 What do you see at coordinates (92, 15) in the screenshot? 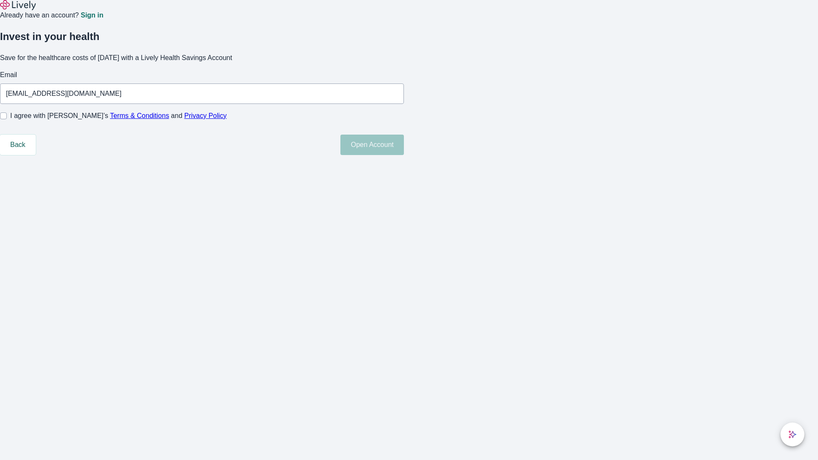
I see `div: Sign in` at bounding box center [92, 15].